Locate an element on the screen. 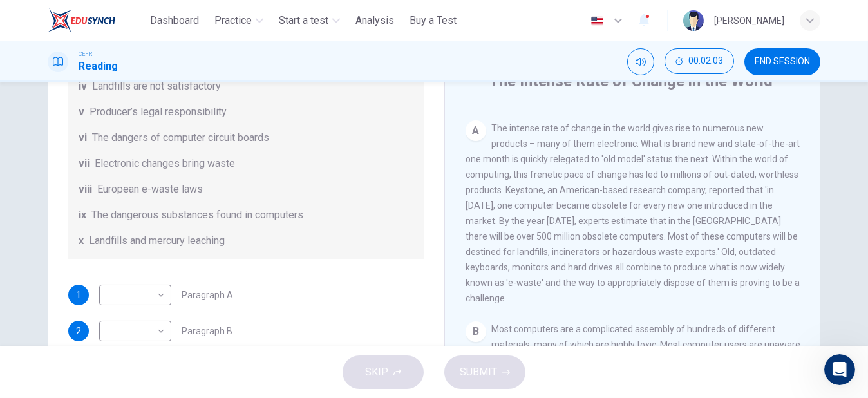 The width and height of the screenshot is (868, 398). span: vi is located at coordinates (83, 138).